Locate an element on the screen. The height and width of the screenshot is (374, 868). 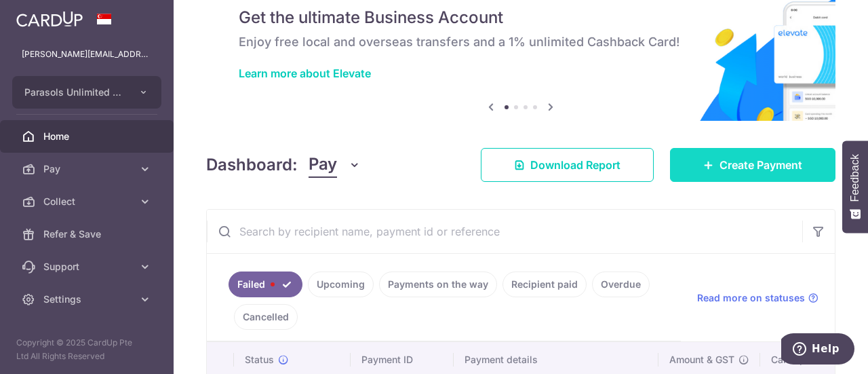
h5: Get the ultimate Business Account is located at coordinates (521, 18).